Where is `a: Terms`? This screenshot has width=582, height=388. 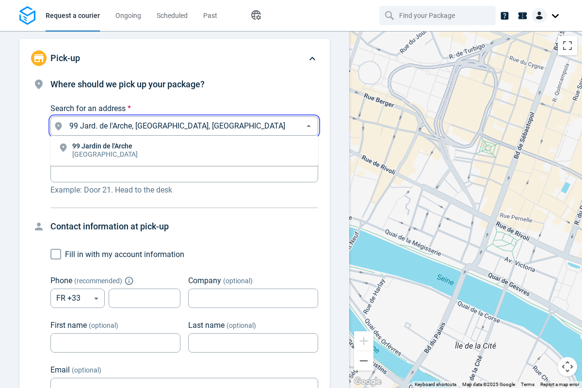 a: Terms is located at coordinates (527, 384).